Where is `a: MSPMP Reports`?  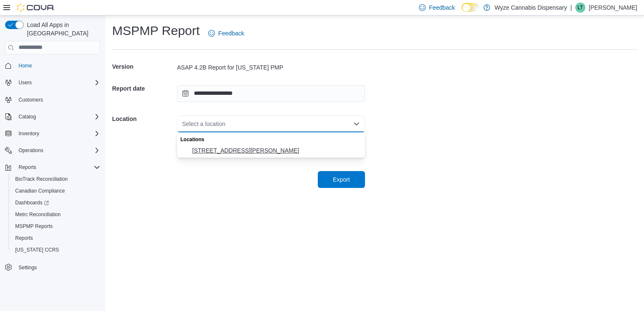
a: MSPMP Reports is located at coordinates (34, 227).